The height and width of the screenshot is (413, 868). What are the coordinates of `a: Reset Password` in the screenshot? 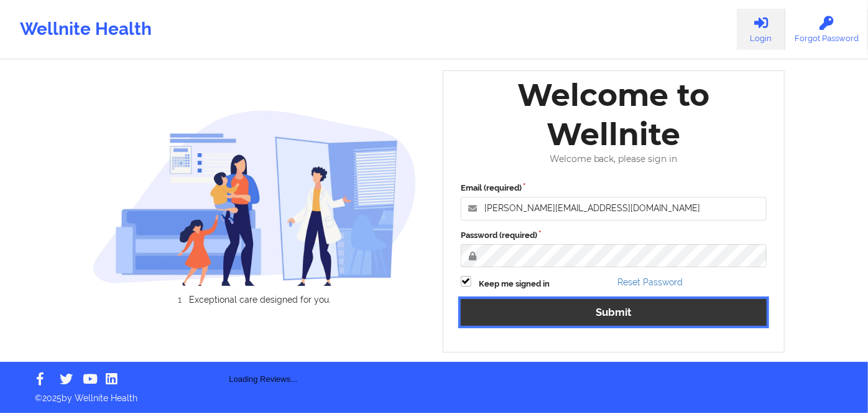 It's located at (650, 282).